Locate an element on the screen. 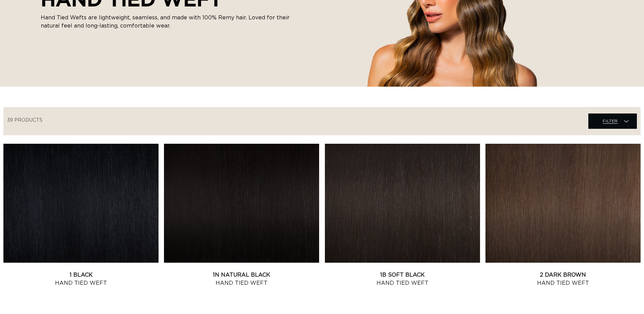 This screenshot has width=644, height=314. a: 1N Natural Black Hand Tied Weft is located at coordinates (242, 279).